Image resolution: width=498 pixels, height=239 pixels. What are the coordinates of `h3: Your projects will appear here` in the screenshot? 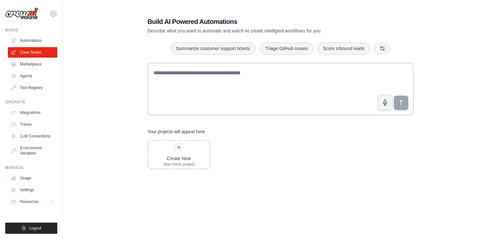 It's located at (176, 132).